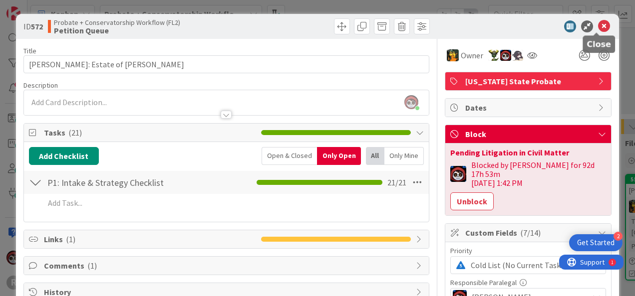 This screenshot has width=635, height=296. Describe the element at coordinates (30, 51) in the screenshot. I see `label: Title` at that location.